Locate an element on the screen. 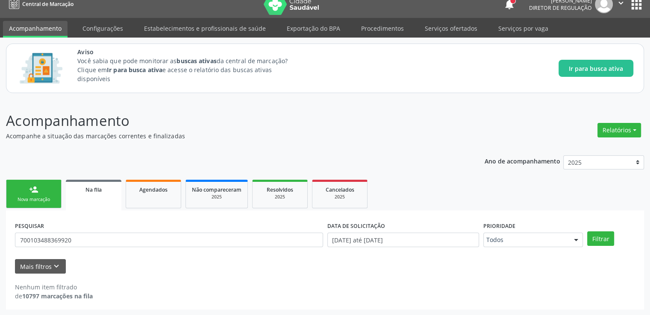 This screenshot has height=315, width=650. p: Acompanhamento is located at coordinates (229, 121).